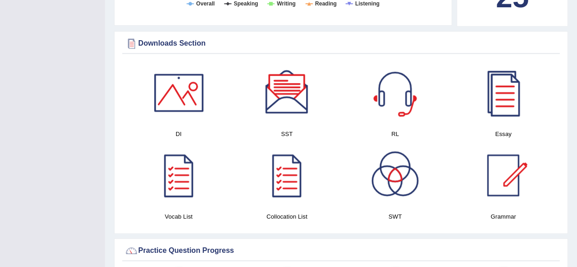 Image resolution: width=577 pixels, height=267 pixels. I want to click on tspan: Reading, so click(326, 4).